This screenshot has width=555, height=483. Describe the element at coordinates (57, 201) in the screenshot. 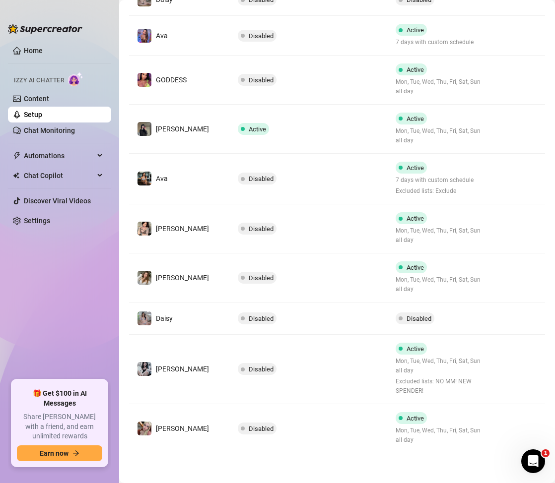

I see `a: Discover Viral Videos` at that location.